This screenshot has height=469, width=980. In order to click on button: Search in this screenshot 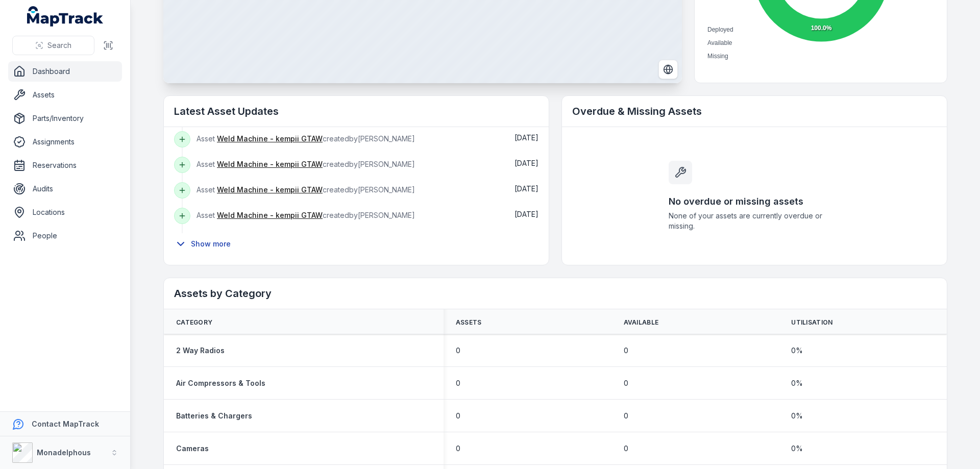, I will do `click(53, 45)`.